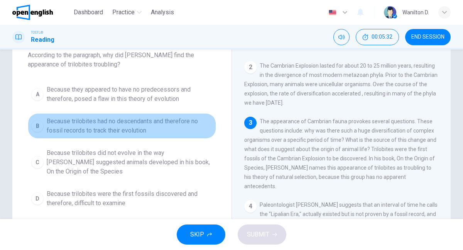 Image resolution: width=463 pixels, height=250 pixels. I want to click on span: END SESSION, so click(428, 37).